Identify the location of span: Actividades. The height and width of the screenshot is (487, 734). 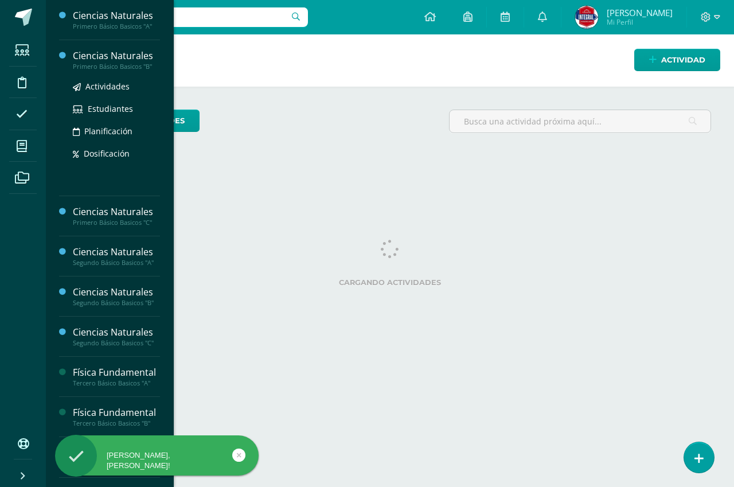
(107, 86).